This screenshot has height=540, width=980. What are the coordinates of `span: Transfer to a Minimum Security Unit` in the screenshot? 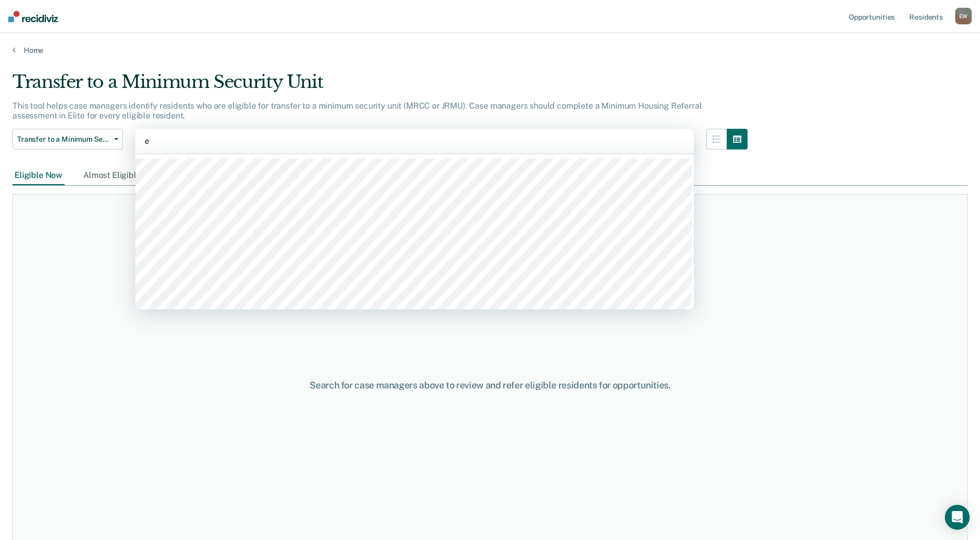 It's located at (64, 139).